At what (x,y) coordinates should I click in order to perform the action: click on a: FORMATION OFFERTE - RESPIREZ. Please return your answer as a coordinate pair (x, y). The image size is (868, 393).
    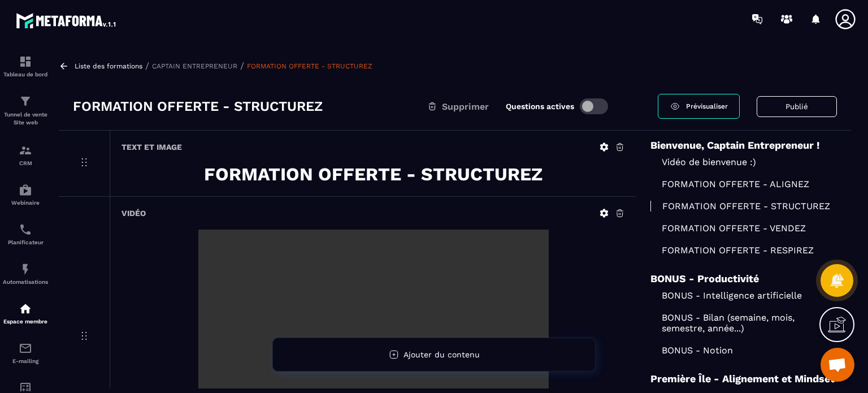
    Looking at the image, I should click on (744, 250).